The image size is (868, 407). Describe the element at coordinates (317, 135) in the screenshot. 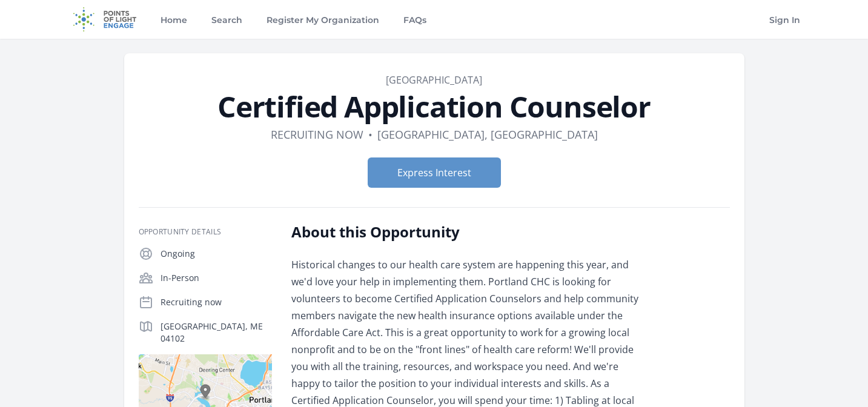

I see `dd: Recruiting now` at that location.